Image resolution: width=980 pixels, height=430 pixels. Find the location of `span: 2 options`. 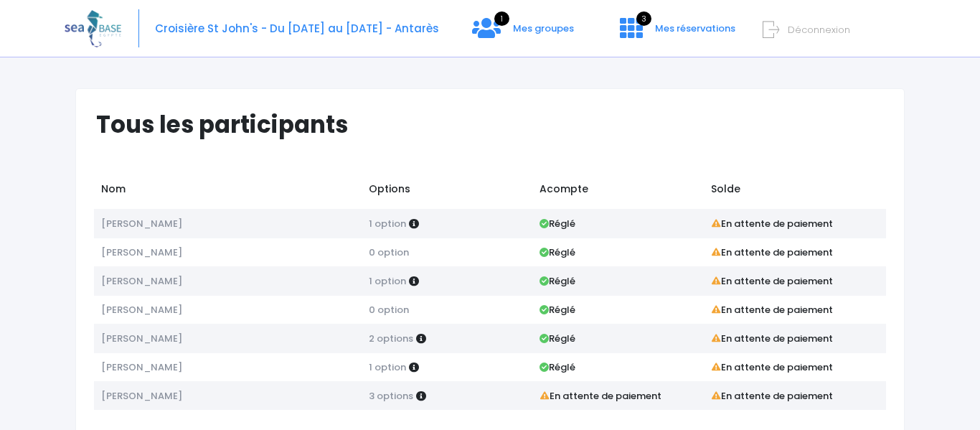

span: 2 options is located at coordinates (391, 338).